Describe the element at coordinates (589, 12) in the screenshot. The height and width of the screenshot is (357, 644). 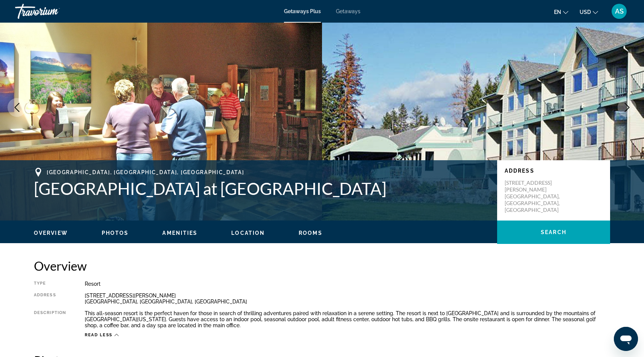
I see `button: Change currency` at that location.